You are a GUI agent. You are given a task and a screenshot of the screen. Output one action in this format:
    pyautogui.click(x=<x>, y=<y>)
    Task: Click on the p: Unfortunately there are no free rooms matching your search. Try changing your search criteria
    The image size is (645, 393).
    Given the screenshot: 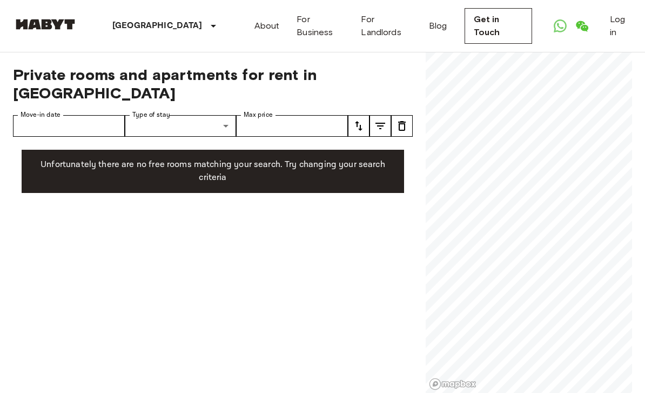 What is the action you would take?
    pyautogui.click(x=213, y=171)
    